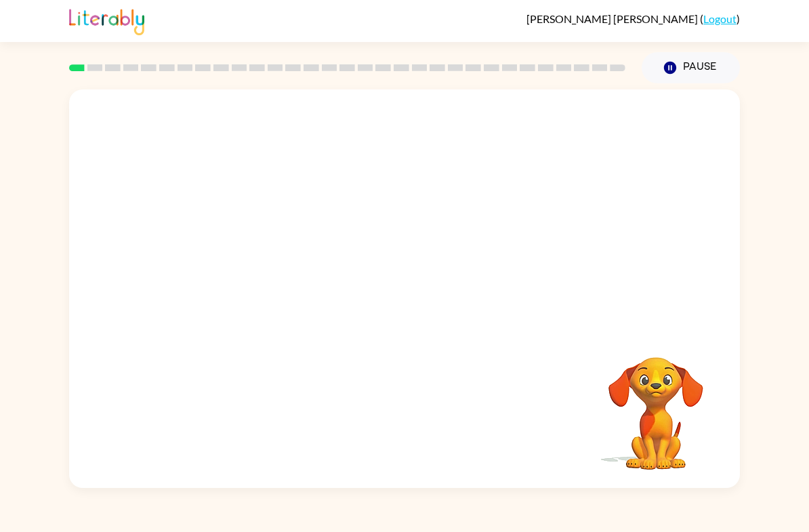 Image resolution: width=809 pixels, height=532 pixels. Describe the element at coordinates (691, 68) in the screenshot. I see `button: Pause` at that location.